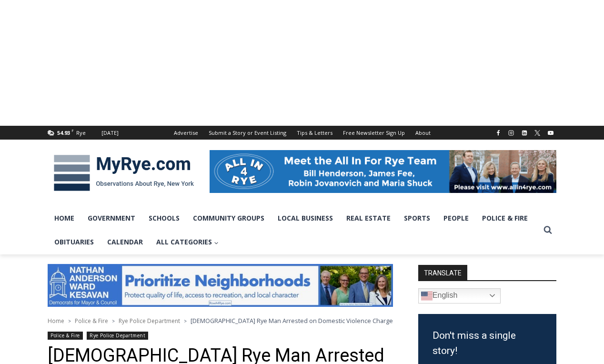 The height and width of the screenshot is (364, 604). I want to click on span: Home, so click(56, 320).